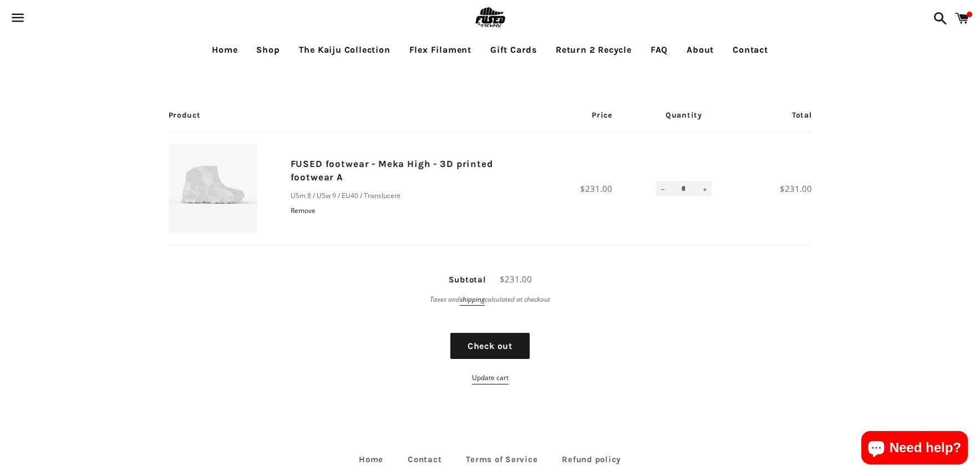 This screenshot has width=980, height=476. I want to click on button: Increase item quantity by one, so click(705, 189).